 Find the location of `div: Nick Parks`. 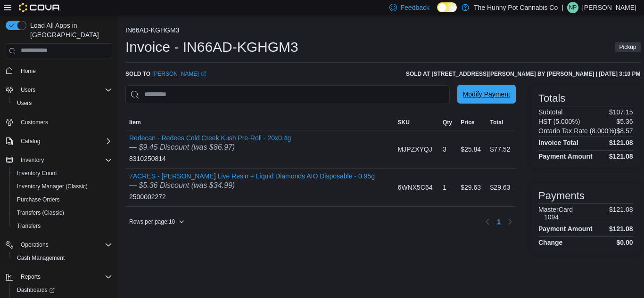

div: Nick Parks is located at coordinates (573, 7).